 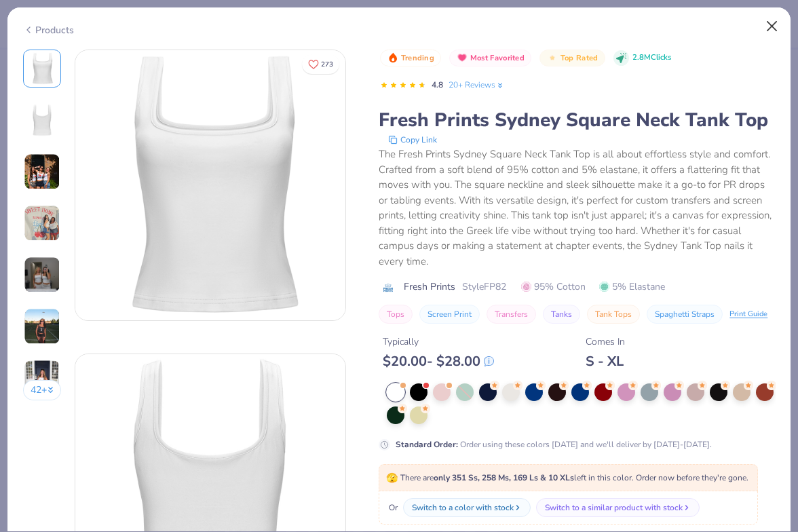 What do you see at coordinates (462, 58) in the screenshot?
I see `img: Most Favorited sort` at bounding box center [462, 58].